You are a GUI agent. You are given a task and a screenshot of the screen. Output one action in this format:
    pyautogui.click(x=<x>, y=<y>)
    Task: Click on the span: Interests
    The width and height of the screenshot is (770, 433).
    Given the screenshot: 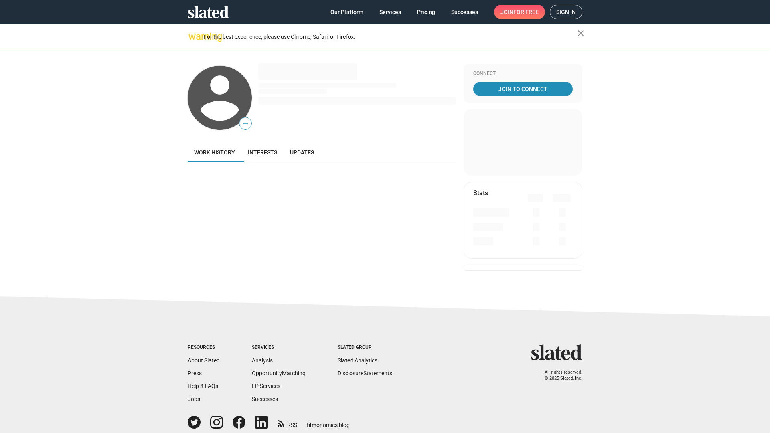 What is the action you would take?
    pyautogui.click(x=262, y=152)
    